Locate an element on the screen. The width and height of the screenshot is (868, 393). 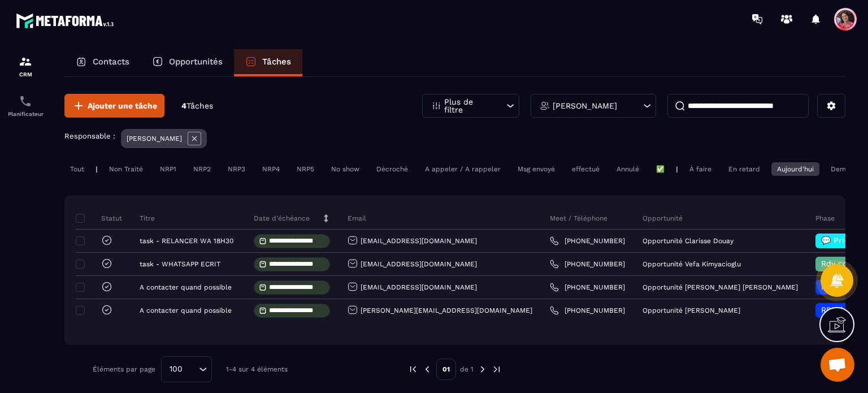
div: A appeler / A rappeler is located at coordinates (463, 169).